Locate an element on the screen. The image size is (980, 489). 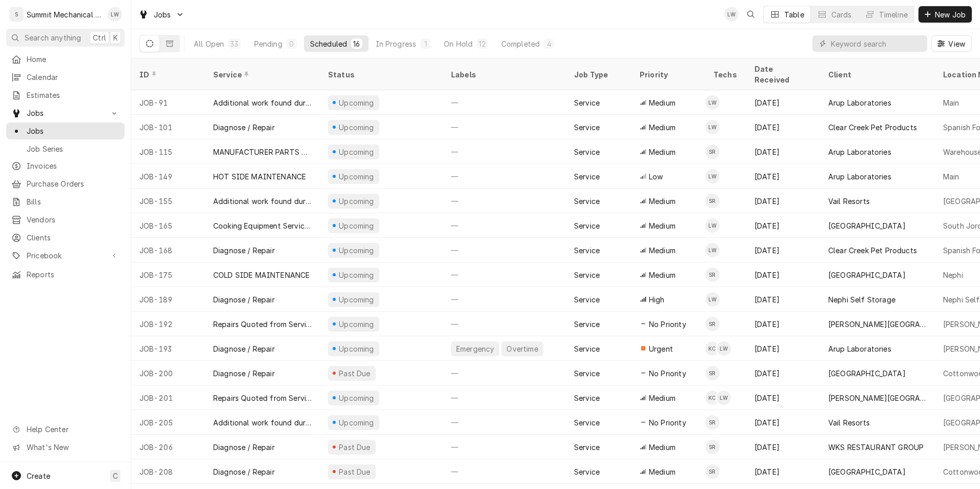
div: MANUFACTURER PARTS ONLY WARRANTY REPAIR is located at coordinates (262, 152).